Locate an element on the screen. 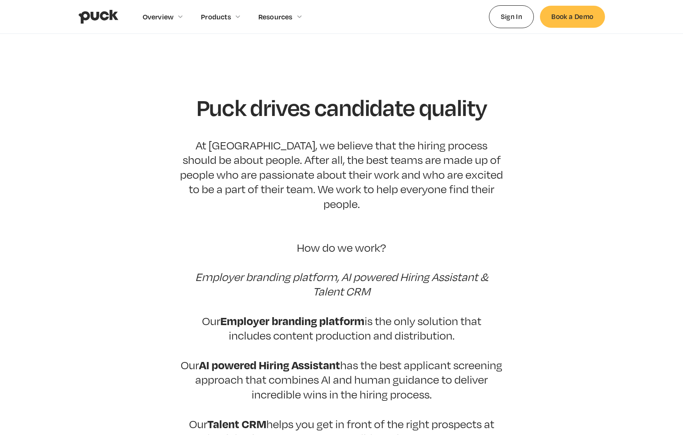 This screenshot has width=683, height=435. strong: Talent CRM is located at coordinates (237, 423).